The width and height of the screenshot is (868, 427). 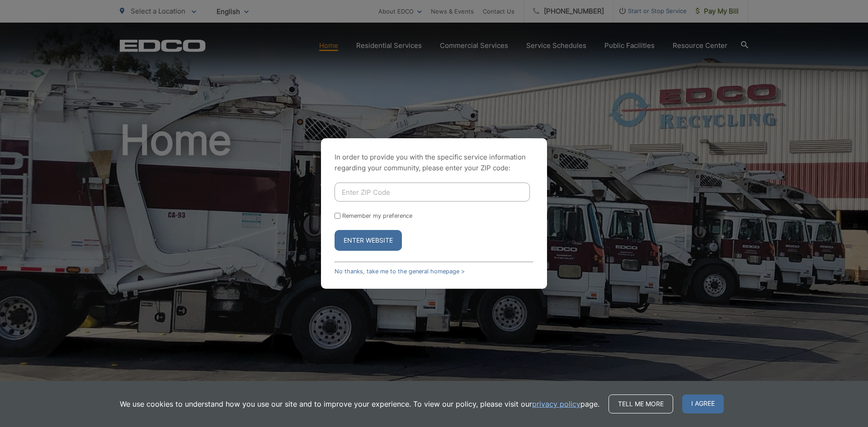 What do you see at coordinates (359, 404) in the screenshot?
I see `p: We use cookies to understand how you use our site and to improve your experience. To view our pol...` at bounding box center [359, 404].